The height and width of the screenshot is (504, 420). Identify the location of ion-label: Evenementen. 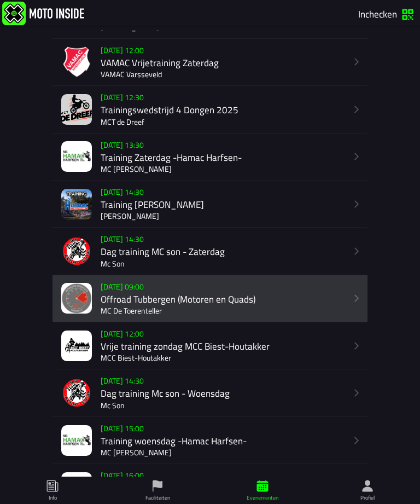
(263, 498).